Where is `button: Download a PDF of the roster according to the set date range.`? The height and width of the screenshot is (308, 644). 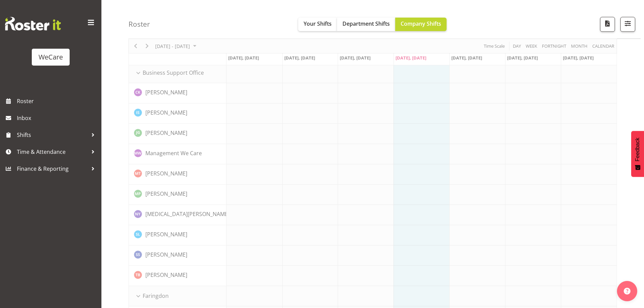 button: Download a PDF of the roster according to the set date range. is located at coordinates (608, 24).